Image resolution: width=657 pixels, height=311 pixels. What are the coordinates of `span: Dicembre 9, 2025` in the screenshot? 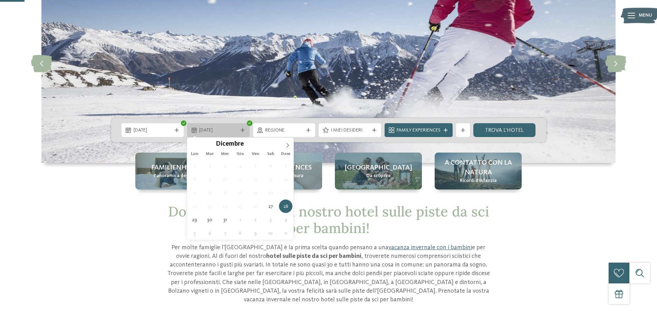 It's located at (209, 179).